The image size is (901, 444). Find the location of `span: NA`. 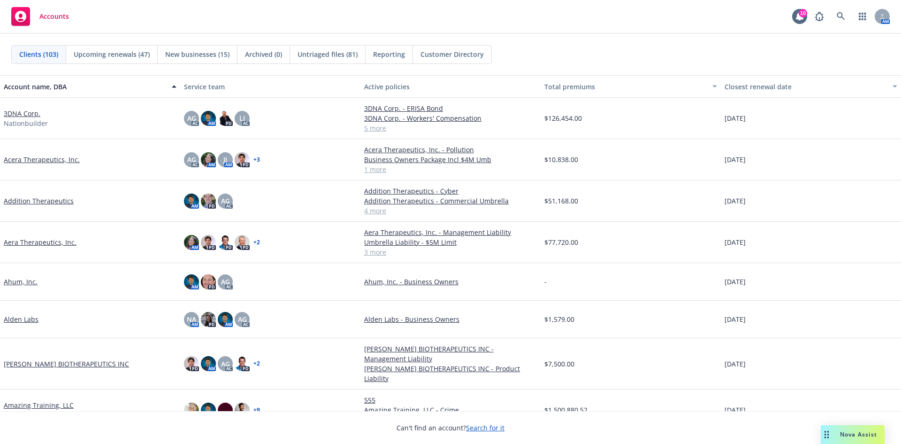

span: NA is located at coordinates (192, 319).